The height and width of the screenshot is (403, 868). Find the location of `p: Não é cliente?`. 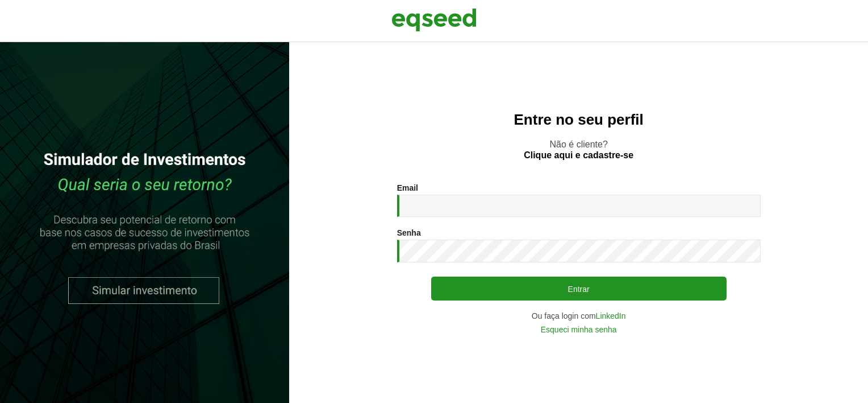

p: Não é cliente? is located at coordinates (579, 150).